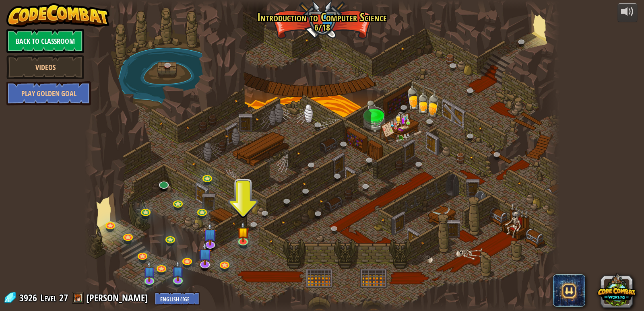 Image resolution: width=644 pixels, height=311 pixels. I want to click on a: Back to Classroom, so click(45, 41).